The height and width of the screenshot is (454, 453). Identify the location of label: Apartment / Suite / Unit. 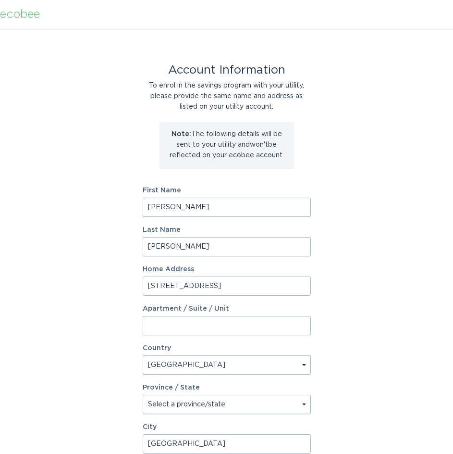
(227, 309).